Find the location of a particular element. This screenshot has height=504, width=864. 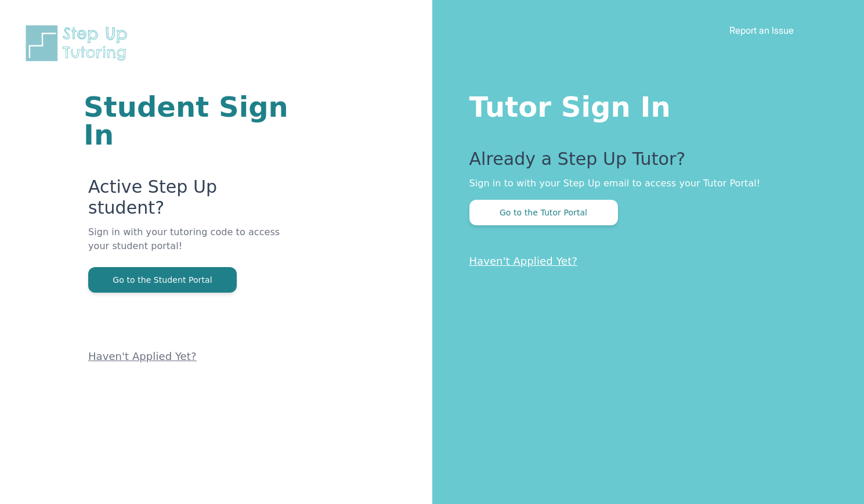

img: Step Up Tutoring horizontal logo is located at coordinates (79, 43).